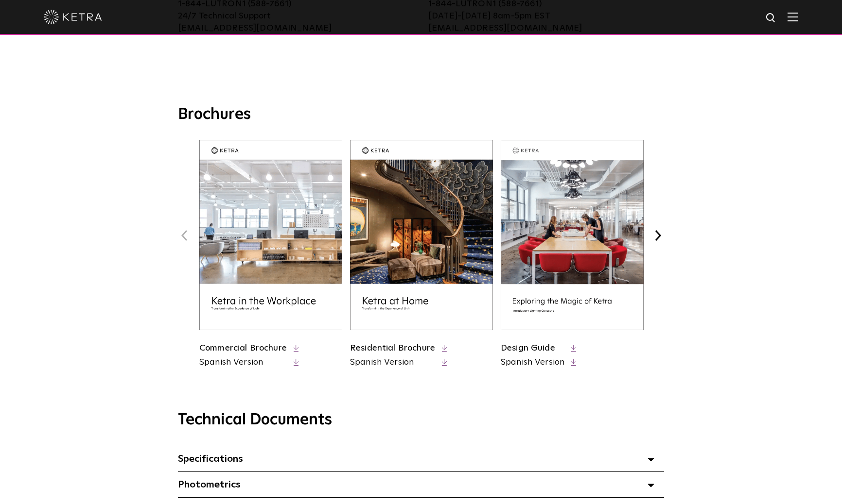 This screenshot has width=842, height=504. I want to click on img: search icon, so click(771, 18).